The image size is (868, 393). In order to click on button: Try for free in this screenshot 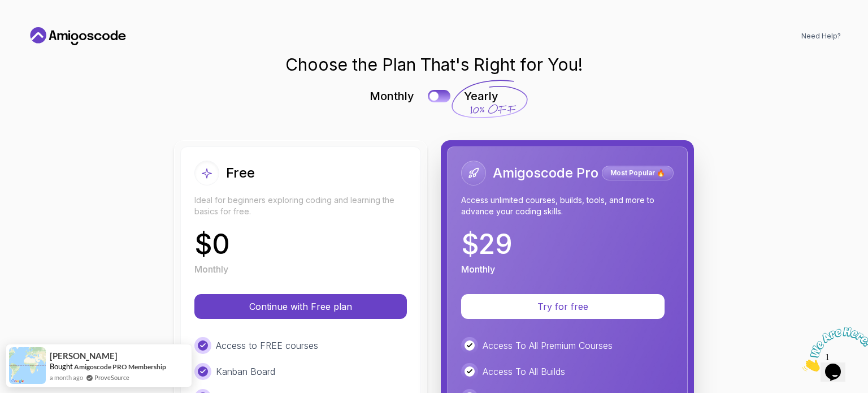, I will do `click(563, 307)`.